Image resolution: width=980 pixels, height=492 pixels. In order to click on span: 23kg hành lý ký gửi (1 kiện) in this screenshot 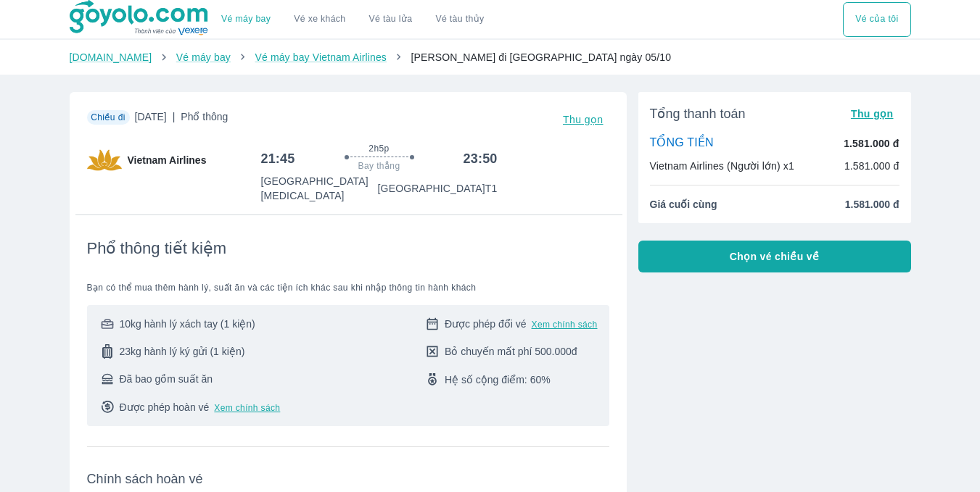, I will do `click(182, 351)`.